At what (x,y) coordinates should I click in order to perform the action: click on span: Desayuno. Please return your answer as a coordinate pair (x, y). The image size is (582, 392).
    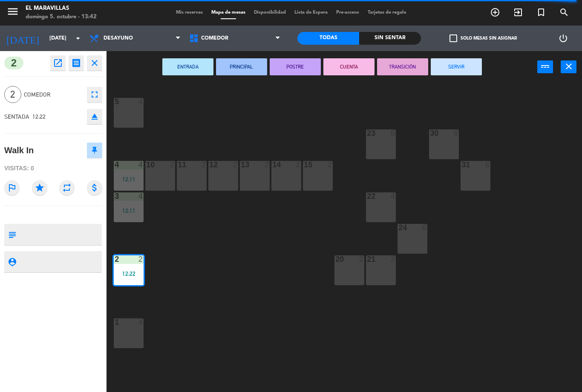
    Looking at the image, I should click on (118, 38).